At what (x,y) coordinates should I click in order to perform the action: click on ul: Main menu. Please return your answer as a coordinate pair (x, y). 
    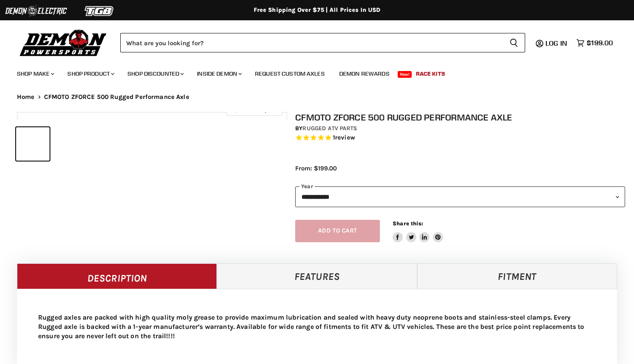
    Looking at the image, I should click on (311, 72).